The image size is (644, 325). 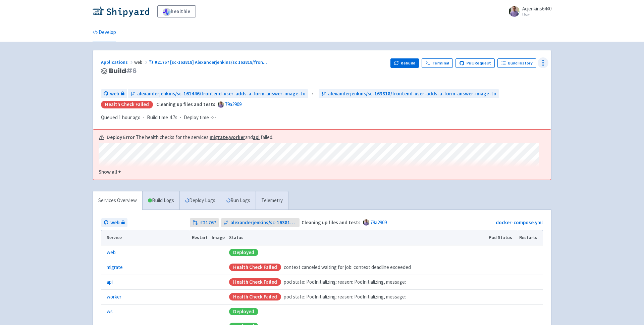 I want to click on a: Run Logs, so click(x=238, y=200).